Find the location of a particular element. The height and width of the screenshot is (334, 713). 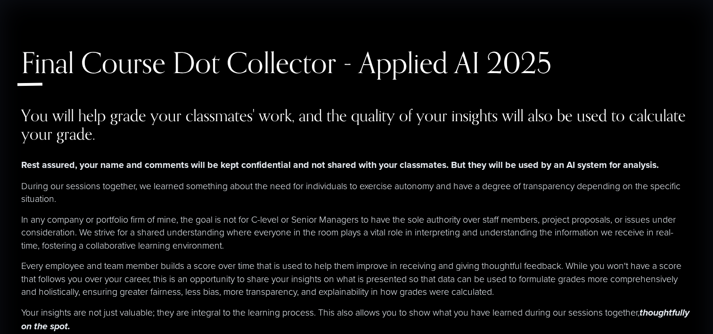

h4: You will help grade your classmates' work, and the quality of your insights will also be used to ... is located at coordinates (356, 124).